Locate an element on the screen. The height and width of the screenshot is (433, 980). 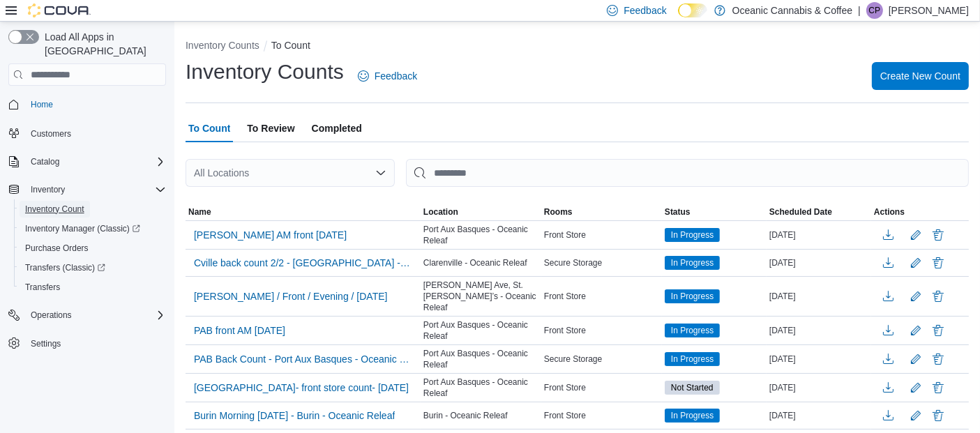
div: Chelsea Pardy is located at coordinates (875, 10).